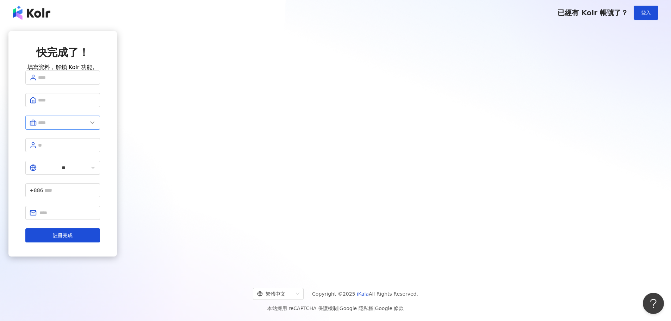 This screenshot has width=671, height=321. What do you see at coordinates (592, 13) in the screenshot?
I see `span: 已經有 Kolr 帳號了？` at bounding box center [592, 13].